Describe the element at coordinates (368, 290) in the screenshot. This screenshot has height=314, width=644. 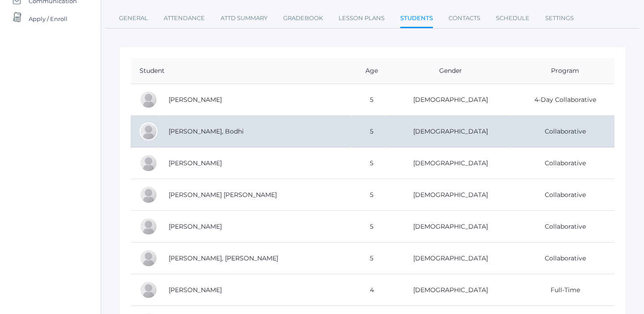
I see `td: 4` at that location.